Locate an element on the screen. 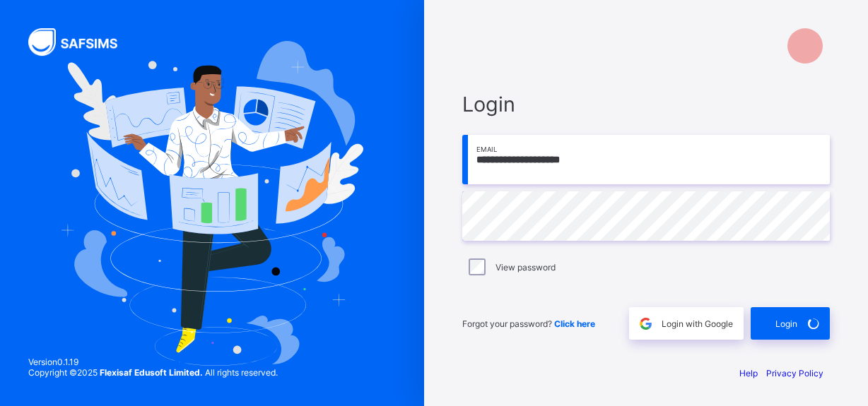  label: View password is located at coordinates (525, 267).